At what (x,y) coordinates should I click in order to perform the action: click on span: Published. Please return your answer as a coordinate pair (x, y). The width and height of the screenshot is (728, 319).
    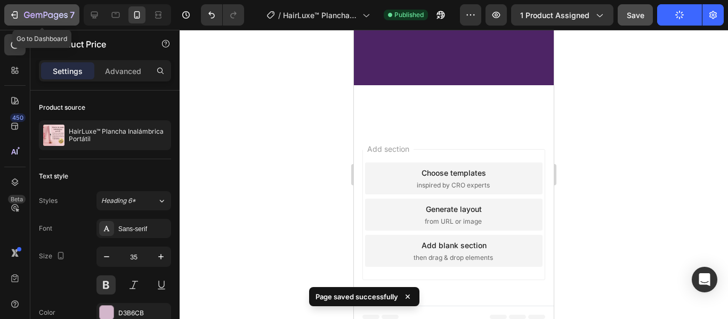
    Looking at the image, I should click on (409, 15).